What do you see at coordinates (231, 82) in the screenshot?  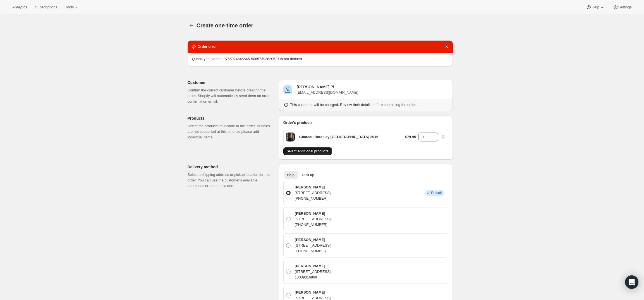 I see `p: Customer` at bounding box center [231, 82].